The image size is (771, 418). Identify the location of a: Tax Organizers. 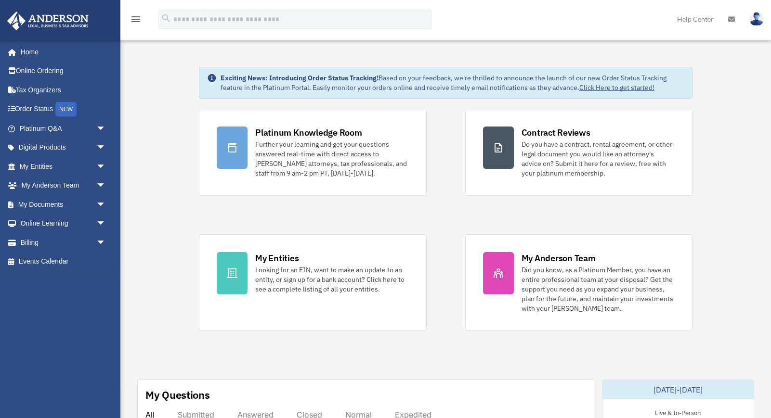
(64, 90).